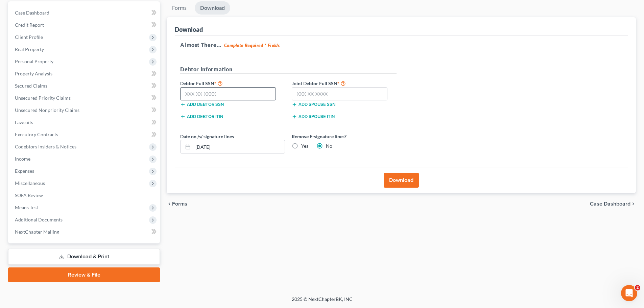 This screenshot has height=308, width=644. What do you see at coordinates (304, 146) in the screenshot?
I see `label: Yes` at bounding box center [304, 146].